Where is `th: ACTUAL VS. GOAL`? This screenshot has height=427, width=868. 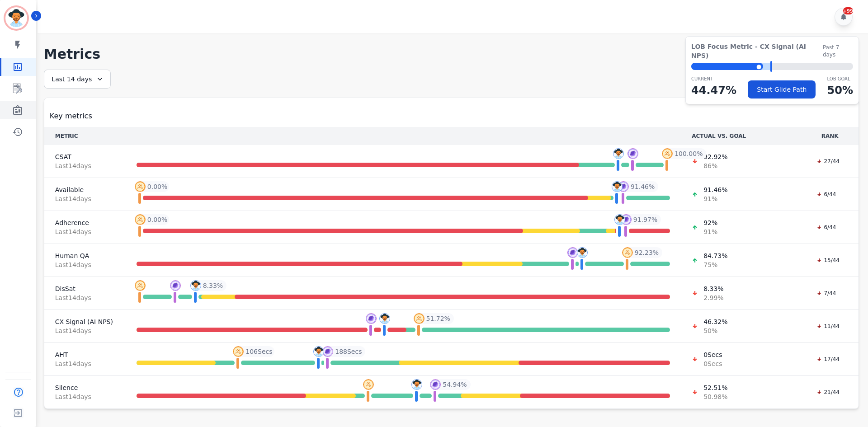 th: ACTUAL VS. GOAL is located at coordinates (741, 136).